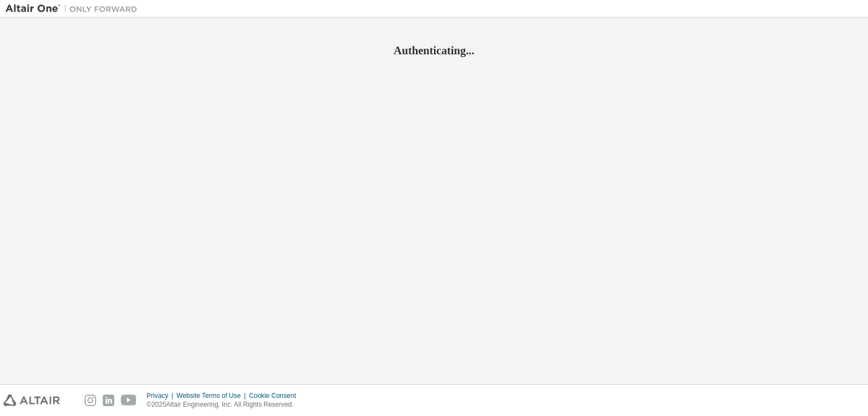  What do you see at coordinates (31, 400) in the screenshot?
I see `img: altair_logo.svg` at bounding box center [31, 400].